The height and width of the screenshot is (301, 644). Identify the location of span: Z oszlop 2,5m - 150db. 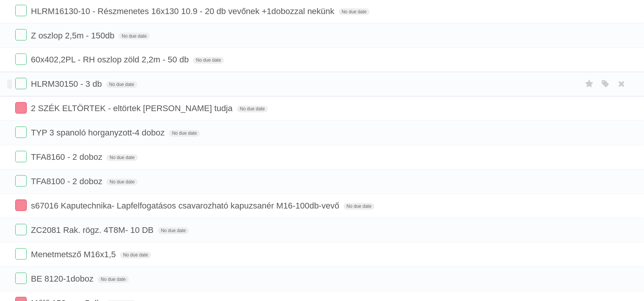
(74, 36).